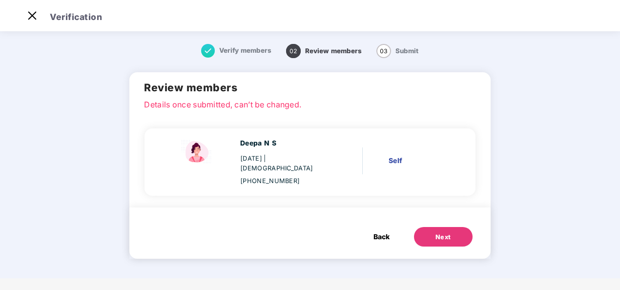 This screenshot has width=620, height=290. Describe the element at coordinates (381, 237) in the screenshot. I see `span: Back` at that location.